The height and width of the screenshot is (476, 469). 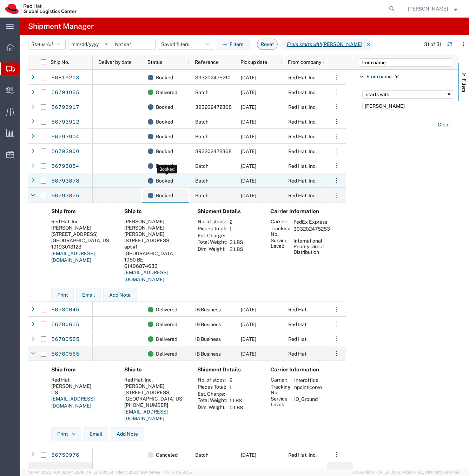 What do you see at coordinates (312, 222) in the screenshot?
I see `td: FedEx Express` at bounding box center [312, 222].